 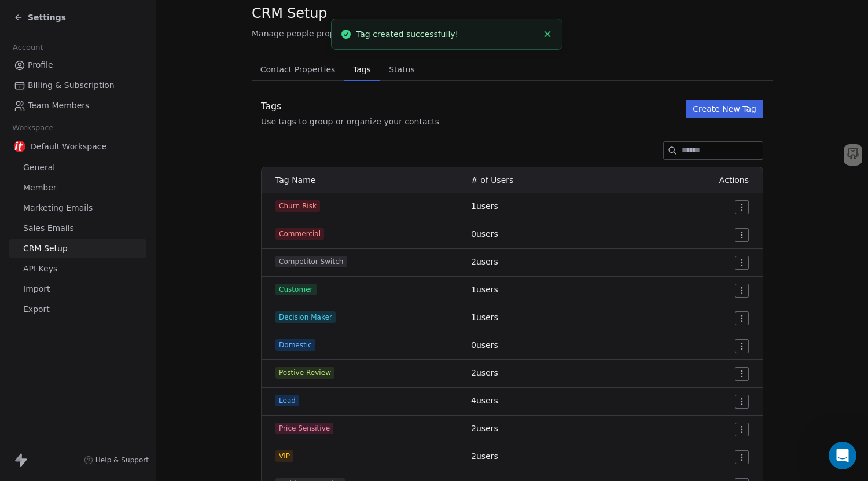 I want to click on div: Tag created successfully!, so click(x=447, y=34).